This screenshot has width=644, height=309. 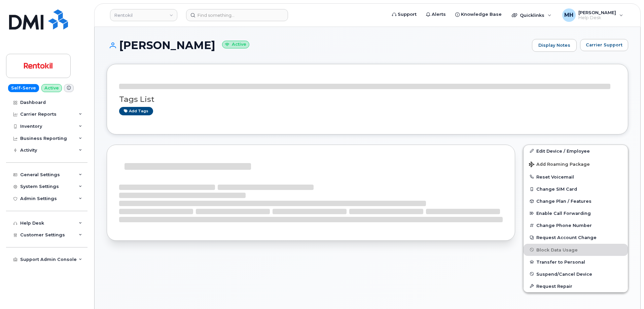 I want to click on button: Request Account Change, so click(x=576, y=237).